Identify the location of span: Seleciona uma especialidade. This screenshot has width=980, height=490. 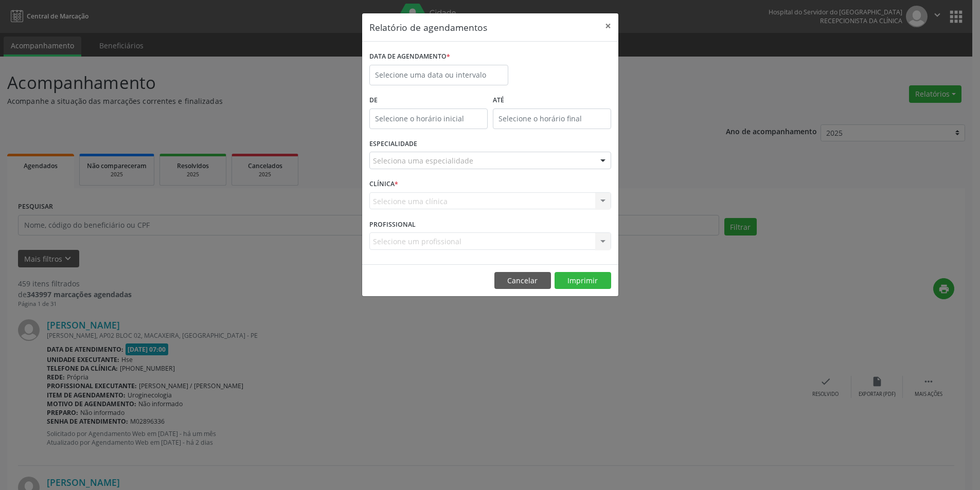
(423, 161).